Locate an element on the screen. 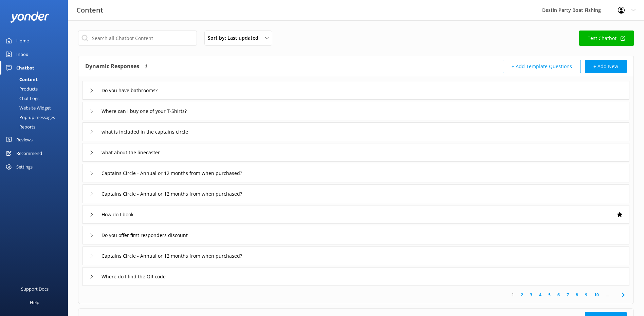 The image size is (644, 316). a: Pop-up messages is located at coordinates (36, 118).